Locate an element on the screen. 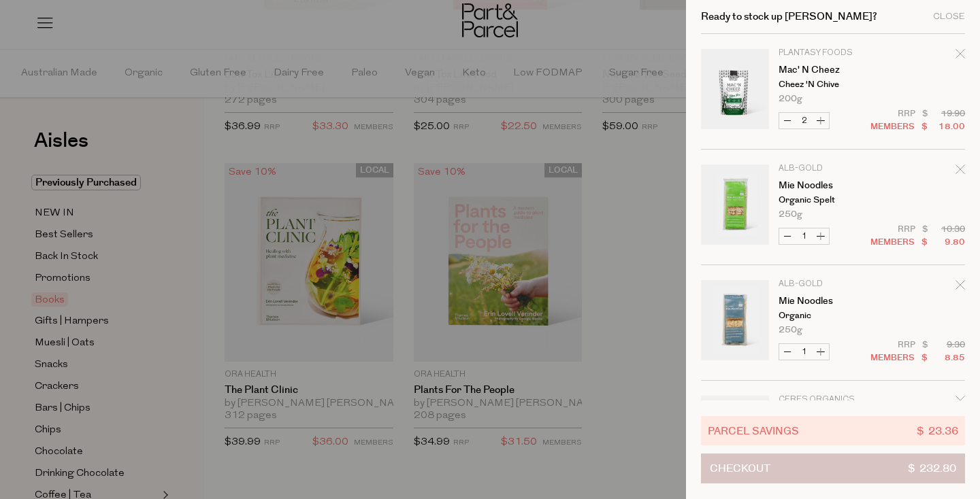 The image size is (980, 499). div: Close is located at coordinates (948, 17).